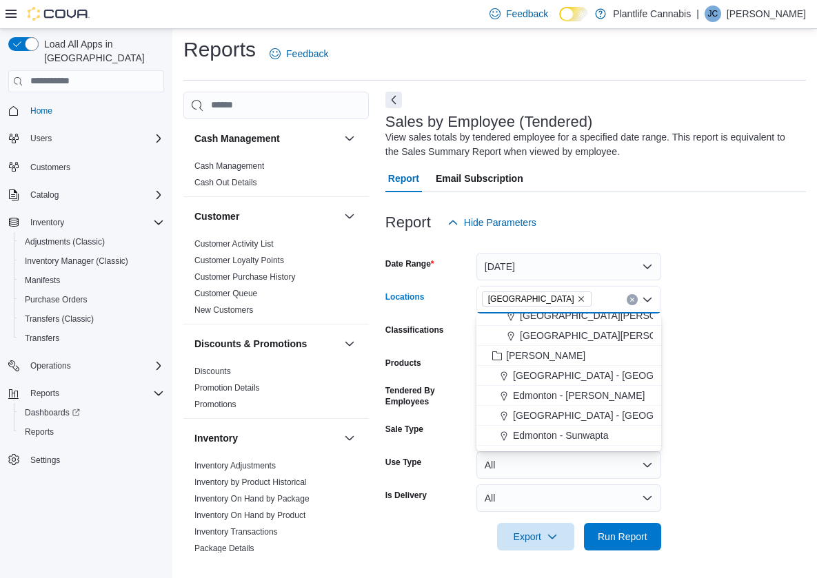 This screenshot has height=578, width=817. I want to click on label: Is Delivery, so click(406, 495).